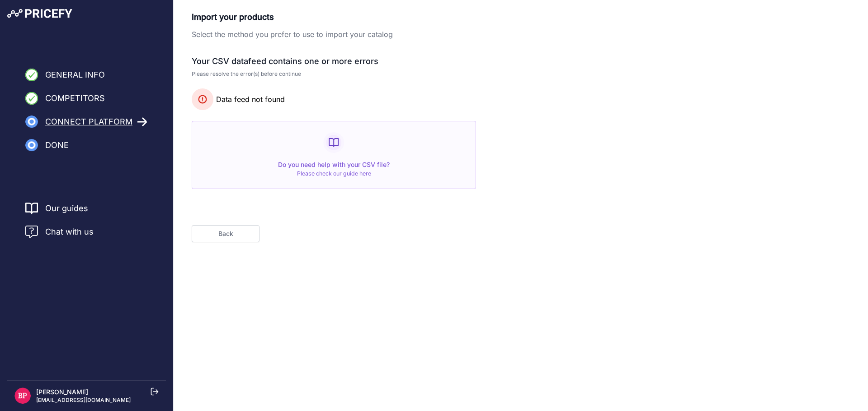 The image size is (868, 411). I want to click on a: Please check our guide here, so click(334, 173).